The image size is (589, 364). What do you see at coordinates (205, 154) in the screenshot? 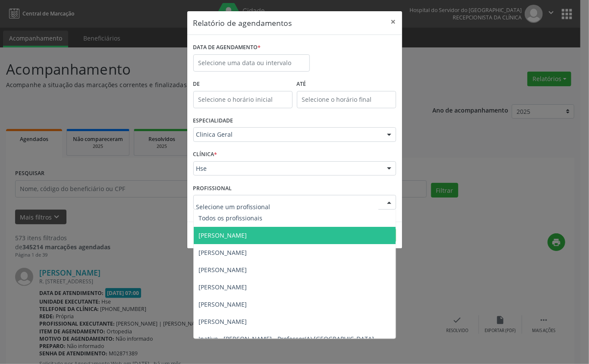
I see `label: CLÍNICA` at bounding box center [205, 154].